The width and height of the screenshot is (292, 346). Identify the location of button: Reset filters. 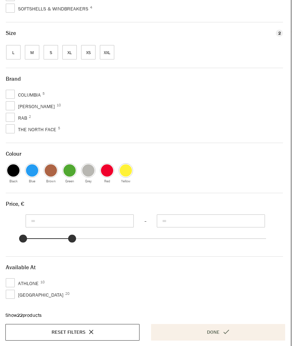
(72, 332).